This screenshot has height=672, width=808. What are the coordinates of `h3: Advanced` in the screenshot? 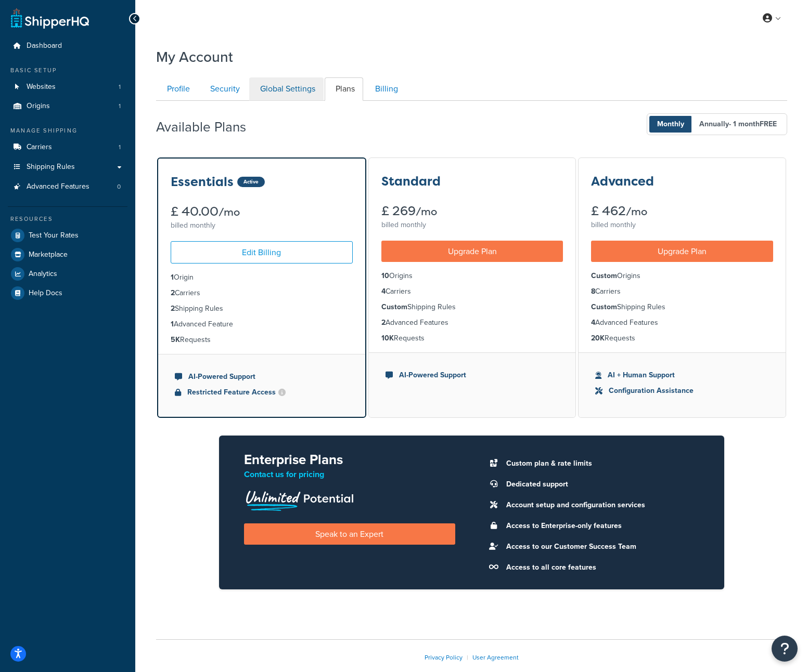 It's located at (622, 181).